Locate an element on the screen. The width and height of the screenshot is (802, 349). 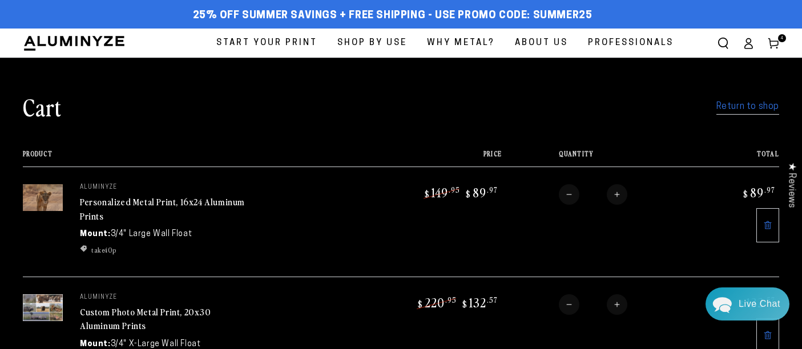
span: Professionals is located at coordinates (630, 43).